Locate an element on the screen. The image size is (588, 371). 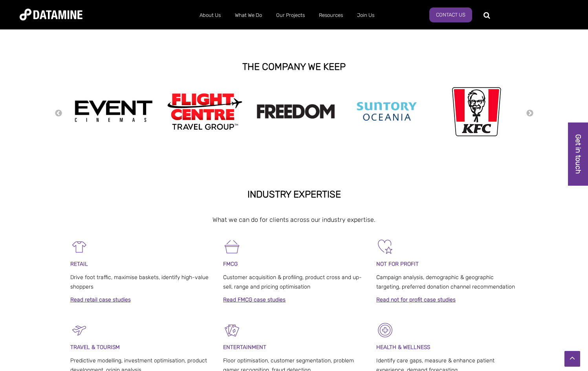
span: Drive foot traffic, maximise baskets, identify high-value shoppers is located at coordinates (139, 282).